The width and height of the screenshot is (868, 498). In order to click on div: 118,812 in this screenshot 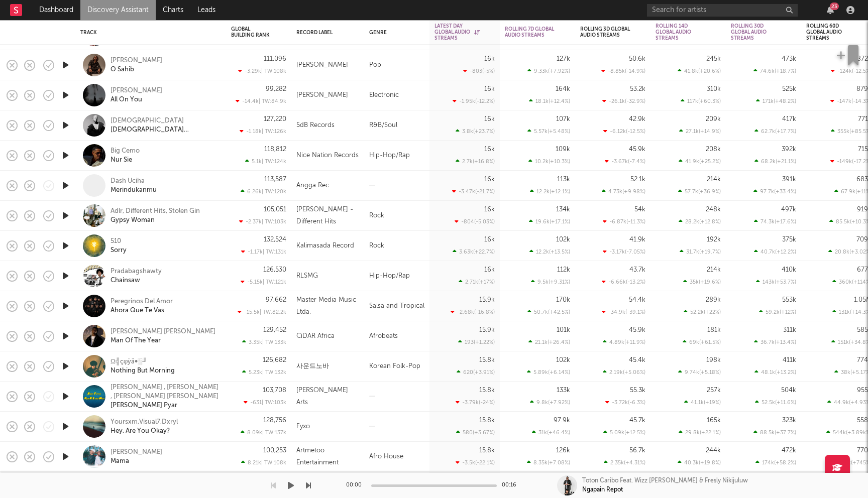, I will do `click(275, 149)`.